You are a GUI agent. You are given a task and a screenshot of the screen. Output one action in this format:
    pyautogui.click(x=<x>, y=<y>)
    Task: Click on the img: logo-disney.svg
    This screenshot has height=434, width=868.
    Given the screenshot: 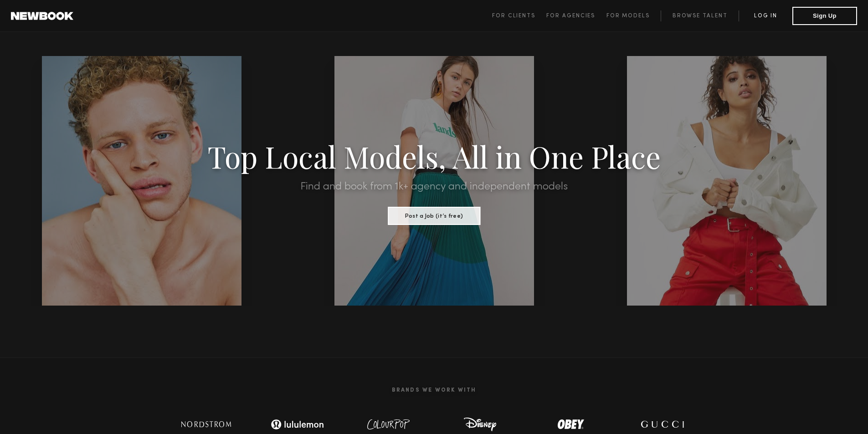 What is the action you would take?
    pyautogui.click(x=480, y=424)
    